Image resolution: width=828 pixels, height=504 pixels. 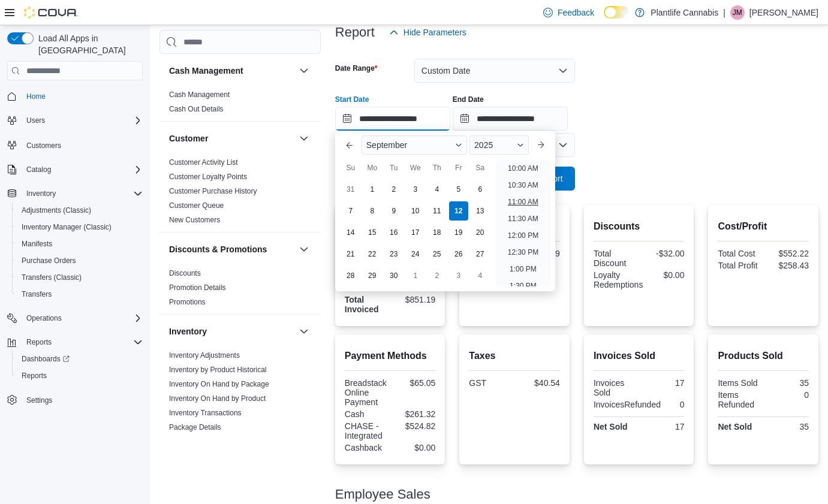 I want to click on a: Inventory On Hand by Package, so click(x=219, y=384).